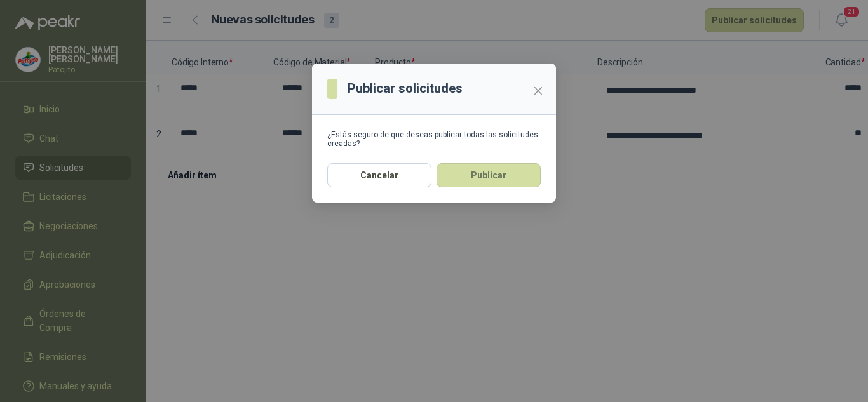 This screenshot has width=868, height=402. What do you see at coordinates (538, 91) in the screenshot?
I see `span: close` at bounding box center [538, 91].